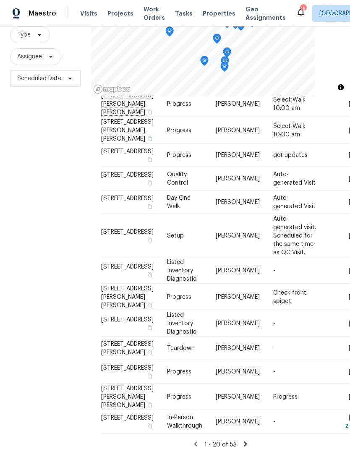 Image resolution: width=350 pixels, height=449 pixels. Describe the element at coordinates (39, 79) in the screenshot. I see `span: Scheduled Date` at that location.